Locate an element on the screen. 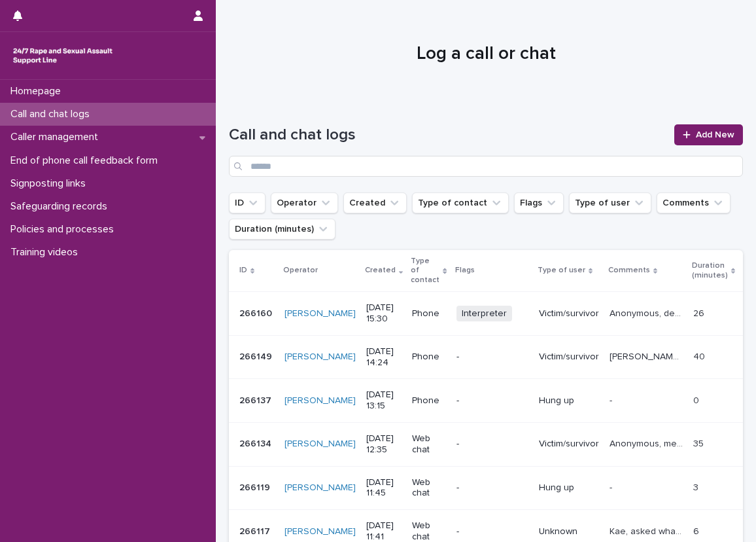 This screenshot has height=542, width=756. p: 6 is located at coordinates (697, 530).